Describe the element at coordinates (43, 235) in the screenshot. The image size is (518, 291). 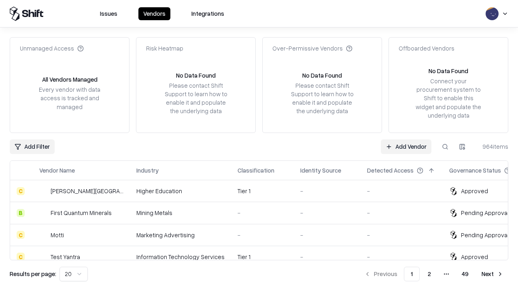
I see `img: Motti` at that location.